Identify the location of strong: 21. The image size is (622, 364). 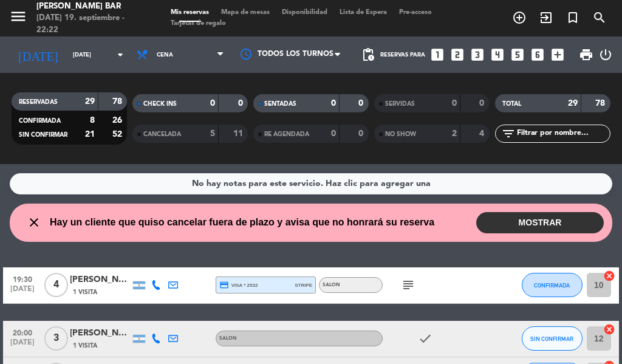
(90, 135).